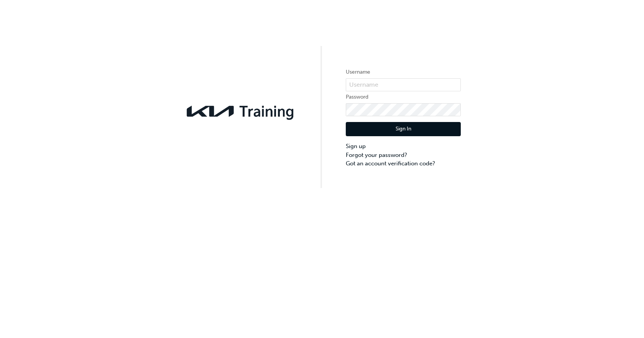 The image size is (644, 338). Describe the element at coordinates (403, 163) in the screenshot. I see `a: Got an account verification code?` at that location.